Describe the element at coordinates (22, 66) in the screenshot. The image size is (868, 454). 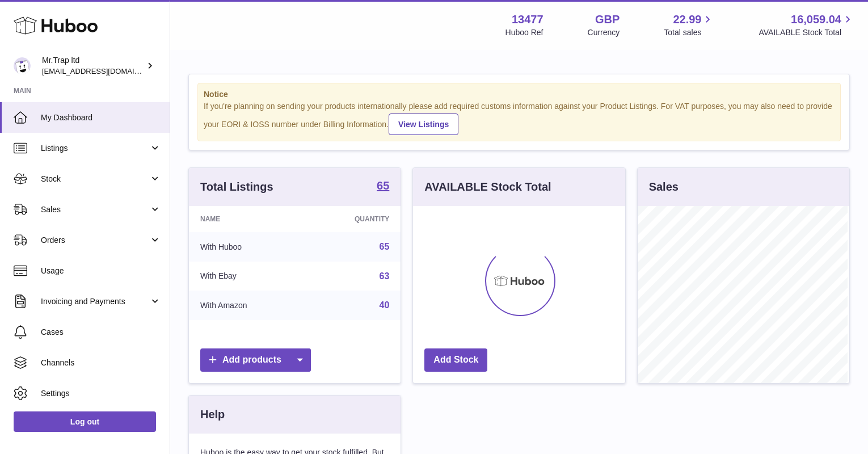
I see `img: office@grabacz.eu` at that location.